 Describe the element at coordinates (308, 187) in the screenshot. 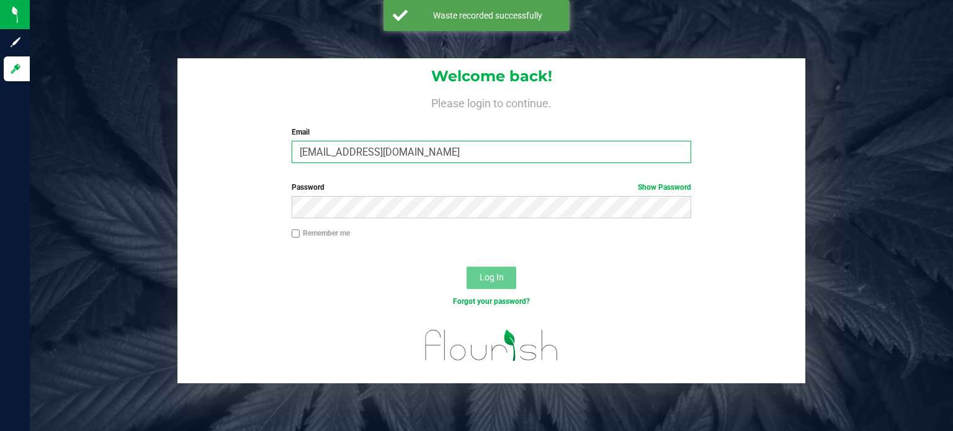

I see `span: Password` at that location.